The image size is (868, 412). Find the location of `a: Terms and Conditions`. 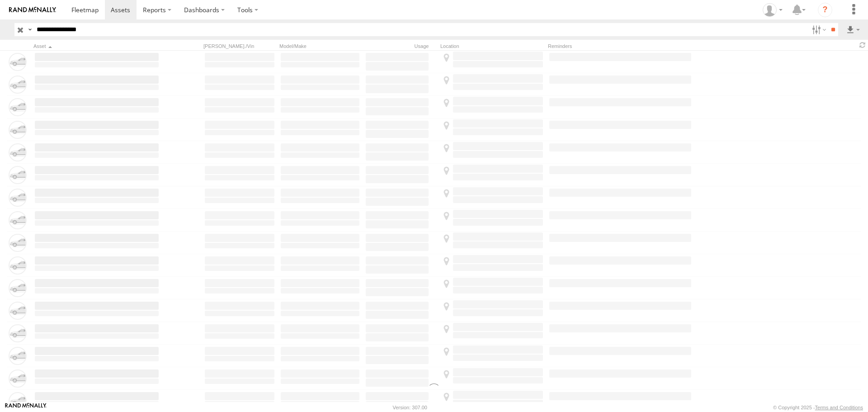

a: Terms and Conditions is located at coordinates (839, 408).